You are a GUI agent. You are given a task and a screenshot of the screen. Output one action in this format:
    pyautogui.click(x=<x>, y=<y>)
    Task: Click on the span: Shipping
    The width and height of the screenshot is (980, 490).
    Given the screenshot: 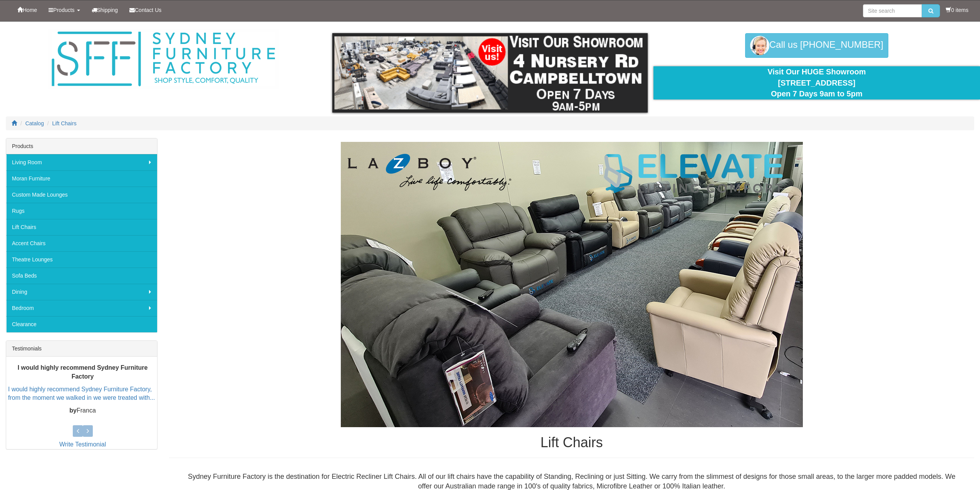 What is the action you would take?
    pyautogui.click(x=107, y=10)
    